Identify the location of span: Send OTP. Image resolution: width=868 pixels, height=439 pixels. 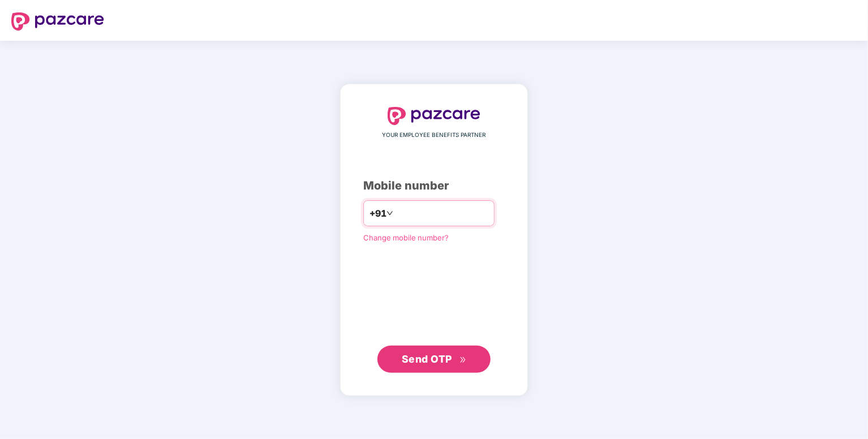
(427, 359).